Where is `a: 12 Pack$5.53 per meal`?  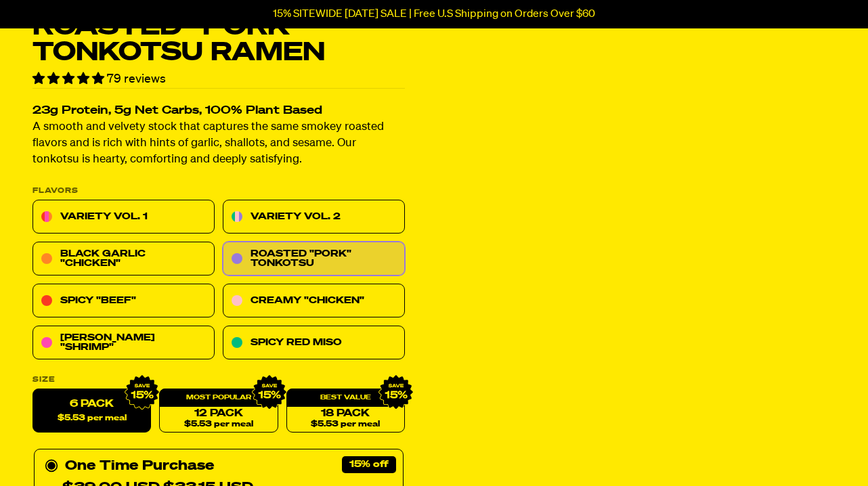 a: 12 Pack$5.53 per meal is located at coordinates (218, 411).